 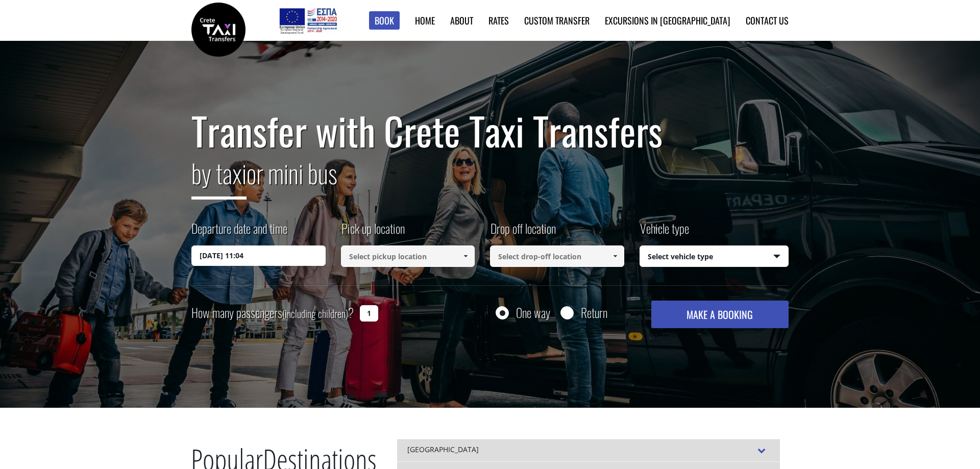 I want to click on input: Select pickup location, so click(x=408, y=256).